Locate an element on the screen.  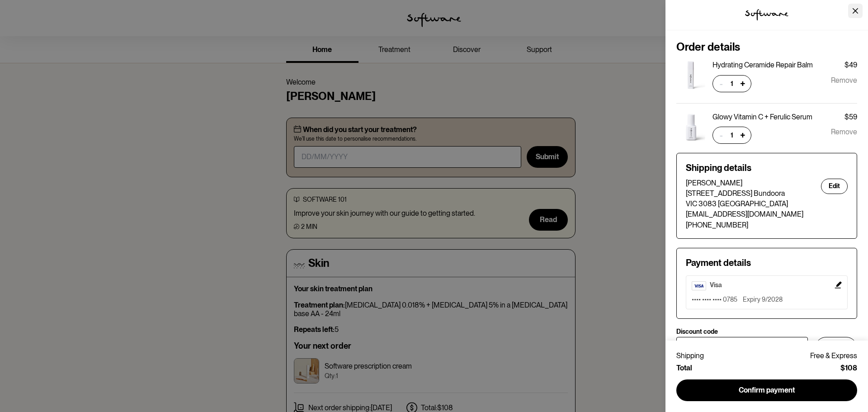
img: clx11jss800073b6d3dch2chi.png is located at coordinates (691, 127).